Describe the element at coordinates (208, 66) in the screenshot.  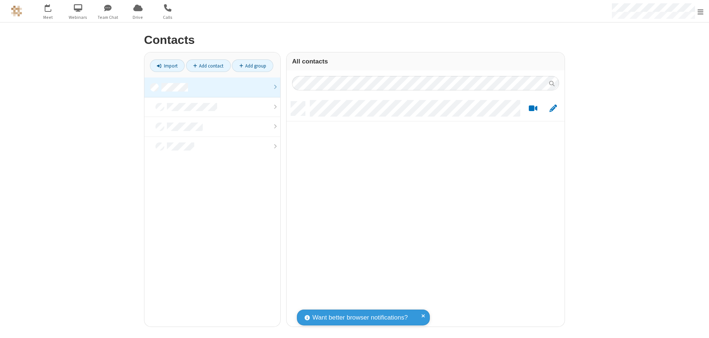
I see `a: Add contact` at that location.